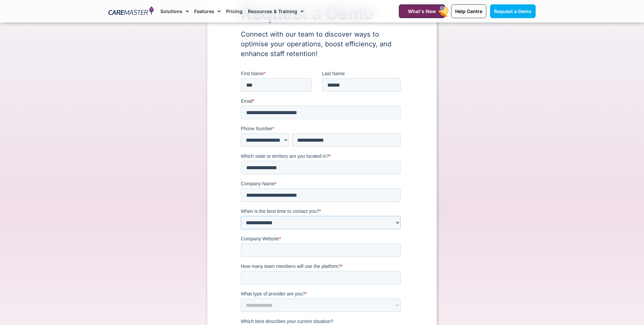 The image size is (644, 325). I want to click on a: Help Centre, so click(469, 11).